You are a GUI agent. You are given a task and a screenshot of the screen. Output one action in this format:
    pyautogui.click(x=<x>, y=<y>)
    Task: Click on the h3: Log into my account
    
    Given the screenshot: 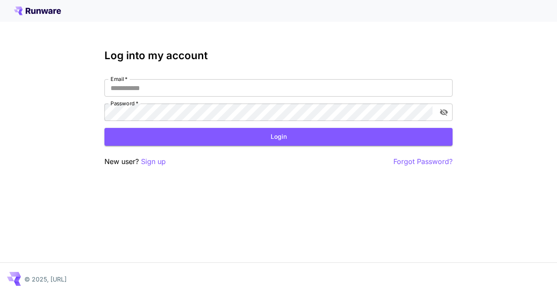 What is the action you would take?
    pyautogui.click(x=278, y=56)
    